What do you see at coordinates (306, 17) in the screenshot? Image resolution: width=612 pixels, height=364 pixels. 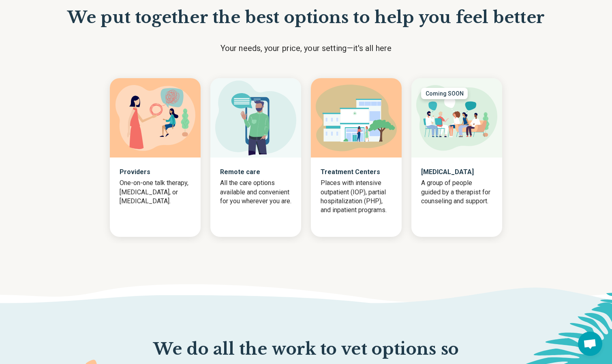 I see `p: We put together the best options to help you feel better` at bounding box center [306, 17].